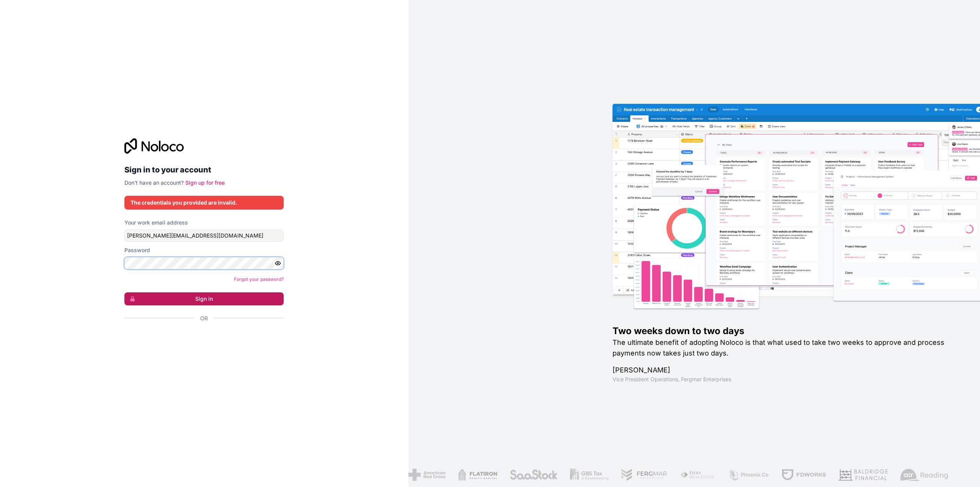 Image resolution: width=980 pixels, height=487 pixels. What do you see at coordinates (784, 348) in the screenshot?
I see `h2: The ultimate benefit of adopting Noloco is that what used to take two weeks to approve and proces...` at bounding box center [784, 348].